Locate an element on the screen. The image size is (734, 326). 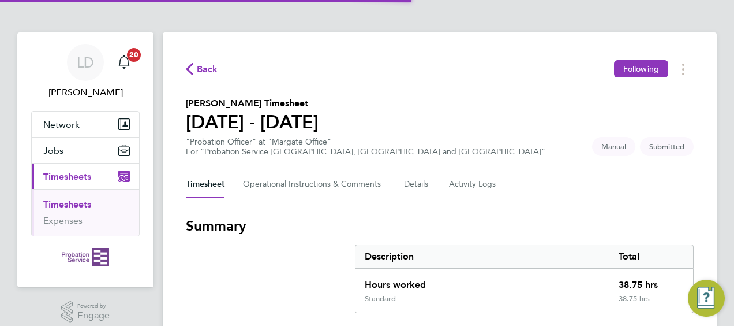
button: Activity Logs is located at coordinates (473, 184).